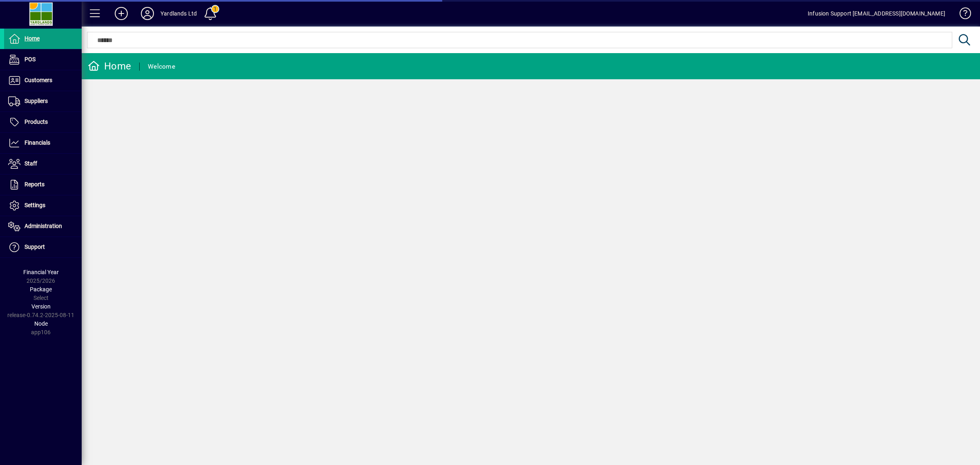 This screenshot has width=980, height=465. Describe the element at coordinates (41, 324) in the screenshot. I see `span: Node` at that location.